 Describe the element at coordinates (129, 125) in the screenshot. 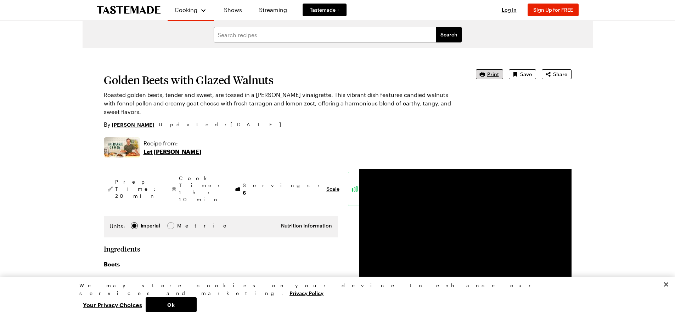

I see `p: By` at that location.